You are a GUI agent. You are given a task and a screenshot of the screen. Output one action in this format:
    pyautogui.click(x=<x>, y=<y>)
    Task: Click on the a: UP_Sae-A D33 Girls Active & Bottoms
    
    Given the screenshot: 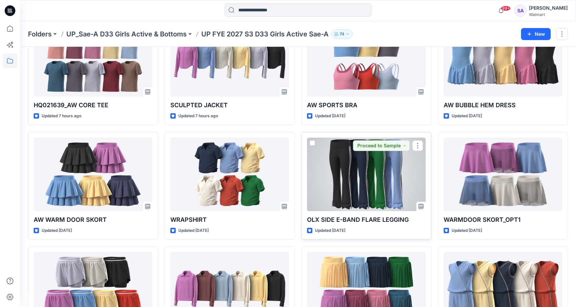 What is the action you would take?
    pyautogui.click(x=126, y=34)
    